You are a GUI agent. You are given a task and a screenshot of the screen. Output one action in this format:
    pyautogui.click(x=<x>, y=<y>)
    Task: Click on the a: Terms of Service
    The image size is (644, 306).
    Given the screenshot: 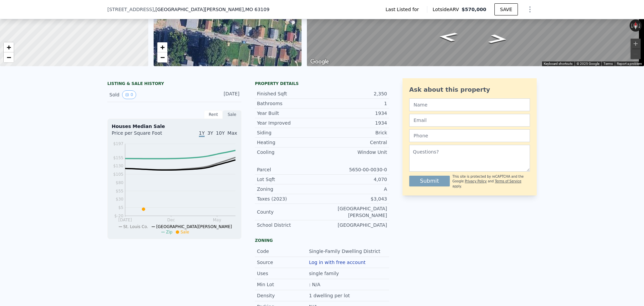 What is the action you would take?
    pyautogui.click(x=508, y=181)
    